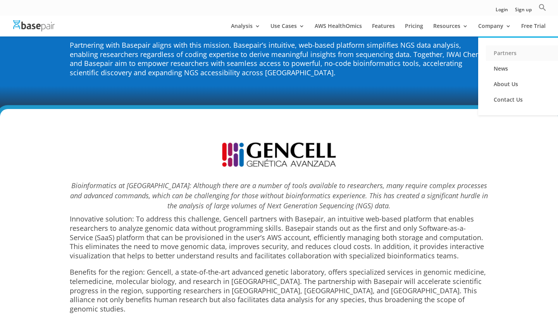 This screenshot has height=315, width=558. Describe the element at coordinates (542, 7) in the screenshot. I see `svg: Search` at that location.